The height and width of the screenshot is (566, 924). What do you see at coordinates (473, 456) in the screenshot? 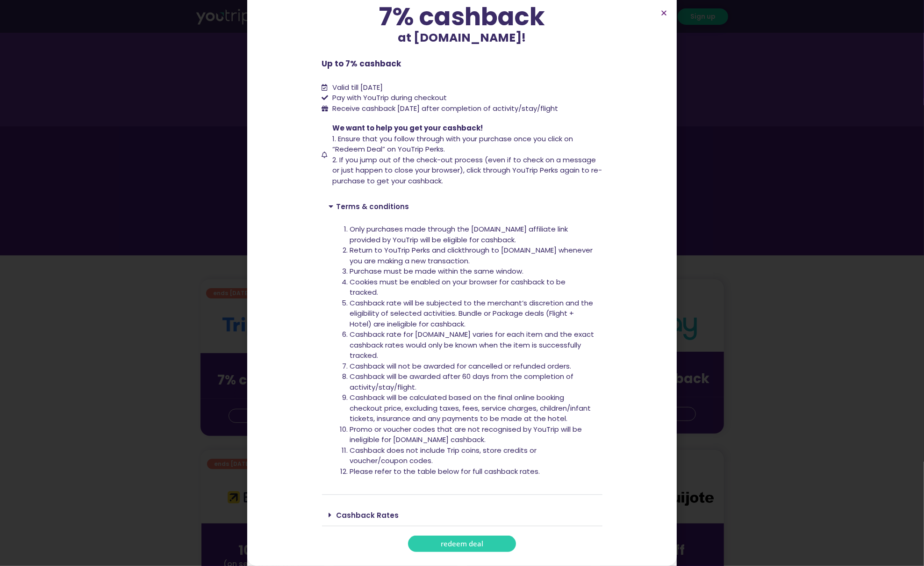
I see `li: Cashback does not include Trip coins, store credits or voucher/coupon codes.` at bounding box center [473, 456].